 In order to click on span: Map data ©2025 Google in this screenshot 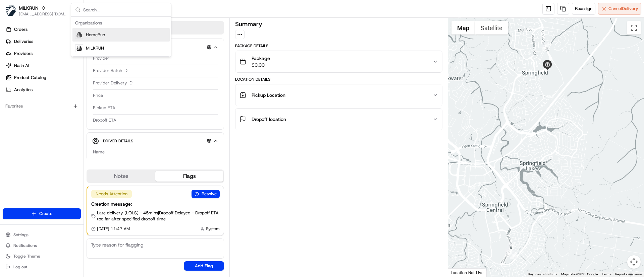, I will do `click(579, 274)`.